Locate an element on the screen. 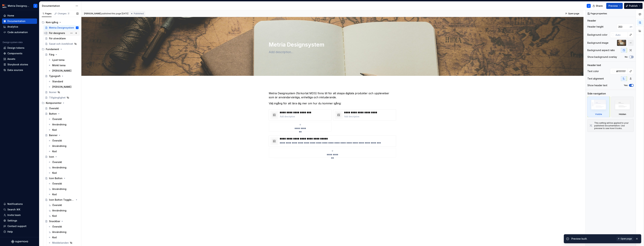 The width and height of the screenshot is (644, 246). div: This setting will be applied to your published documentation. Use preview to see how it looks. is located at coordinates (613, 126).